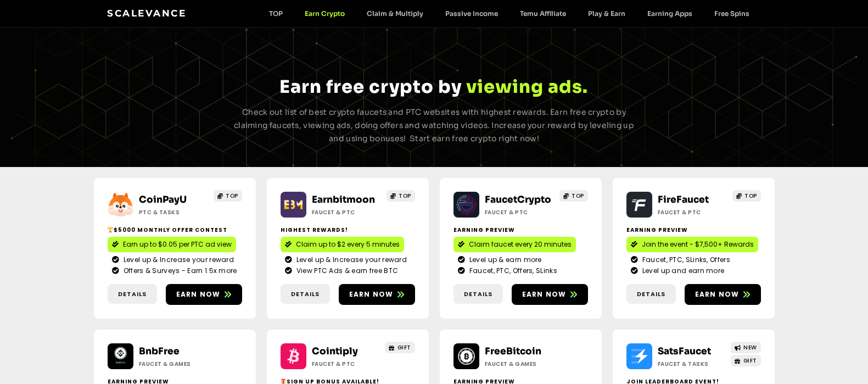 Image resolution: width=868 pixels, height=384 pixels. I want to click on span: NEW, so click(750, 347).